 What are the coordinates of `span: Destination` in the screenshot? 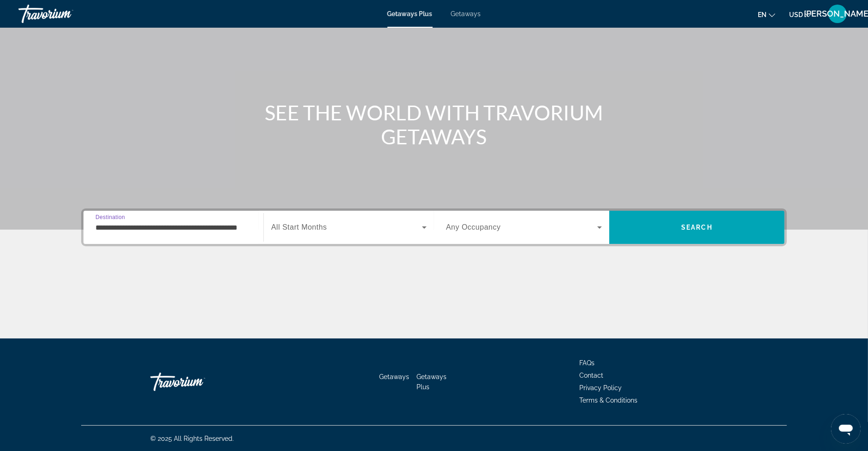 It's located at (110, 217).